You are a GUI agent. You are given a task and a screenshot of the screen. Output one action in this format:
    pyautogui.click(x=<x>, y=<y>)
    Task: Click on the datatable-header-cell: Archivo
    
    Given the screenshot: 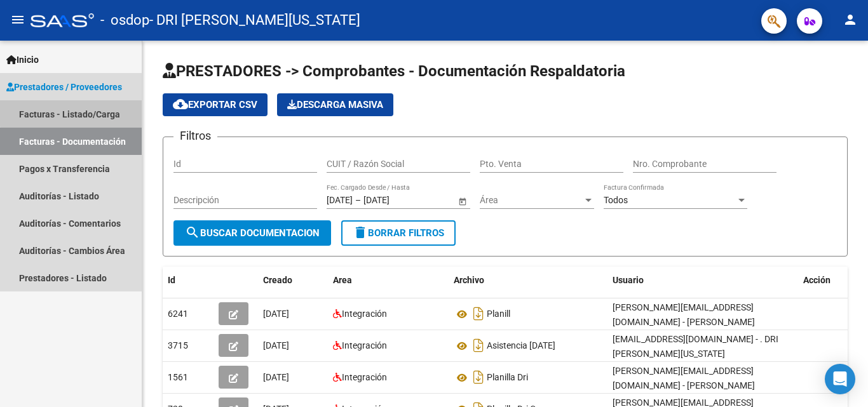 What is the action you would take?
    pyautogui.click(x=529, y=280)
    